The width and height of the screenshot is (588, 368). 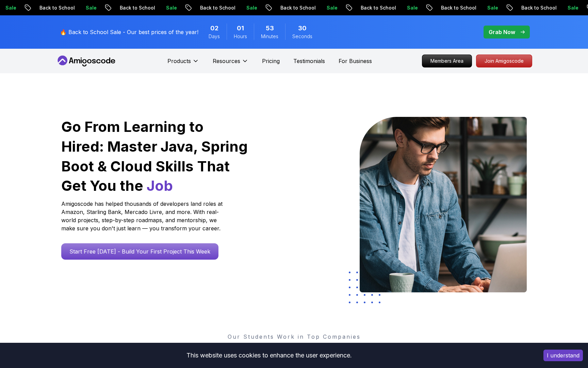 I want to click on p: 🔥 Back to School Sale - Our best prices of the year!, so click(x=129, y=32).